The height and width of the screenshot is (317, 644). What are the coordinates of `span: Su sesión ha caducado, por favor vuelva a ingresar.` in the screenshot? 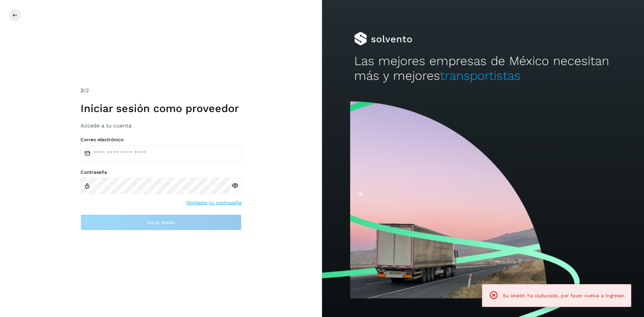 It's located at (564, 296).